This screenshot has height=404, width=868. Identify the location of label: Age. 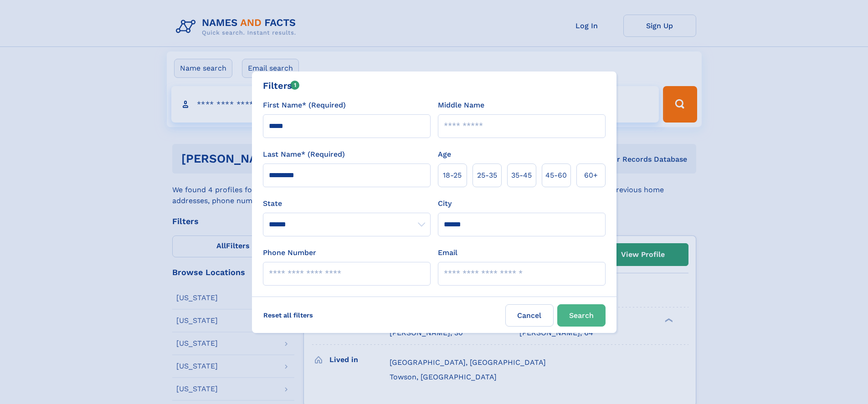
(444, 155).